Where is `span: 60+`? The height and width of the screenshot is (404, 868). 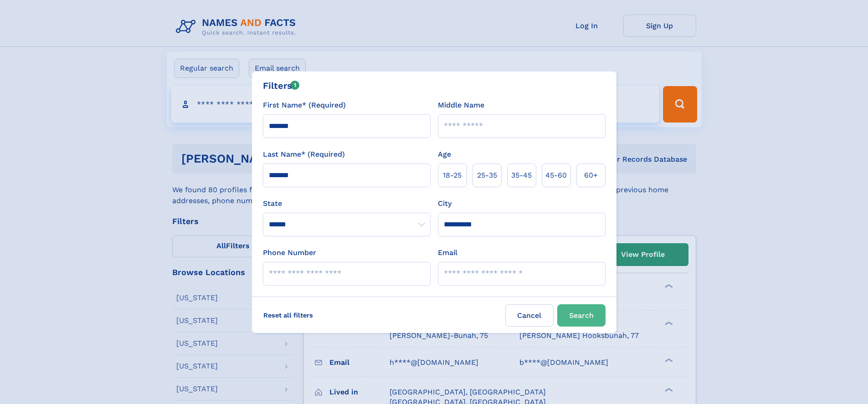 span: 60+ is located at coordinates (591, 176).